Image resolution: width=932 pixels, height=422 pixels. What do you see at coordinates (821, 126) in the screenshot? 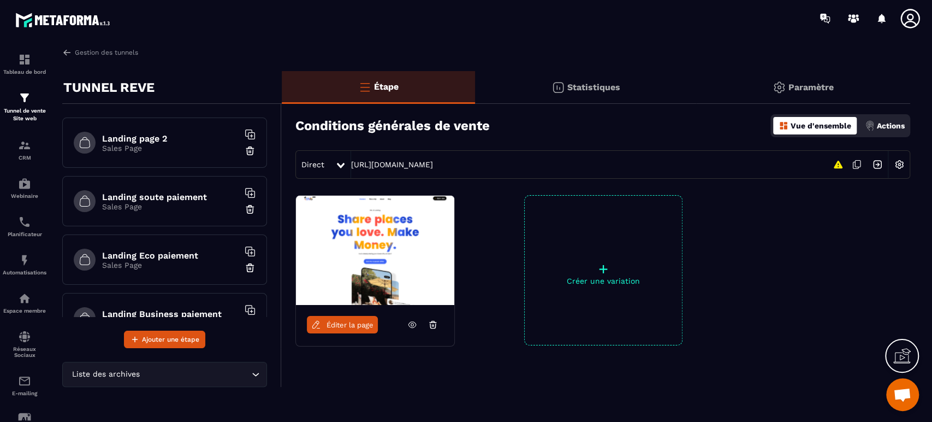
I see `p: Vue d'ensemble` at bounding box center [821, 126].